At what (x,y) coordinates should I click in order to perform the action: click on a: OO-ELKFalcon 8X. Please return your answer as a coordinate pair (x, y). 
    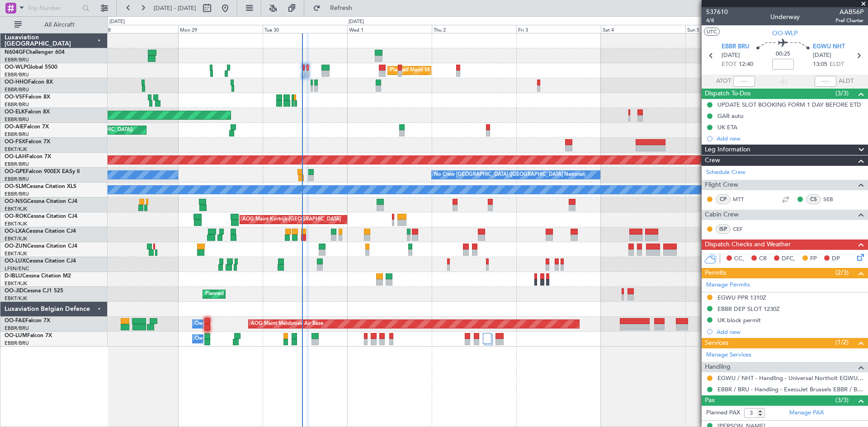
    Looking at the image, I should click on (28, 112).